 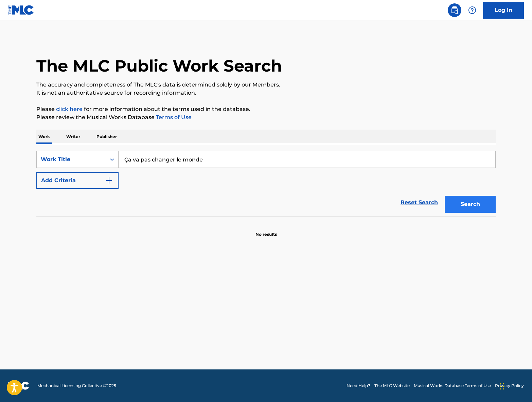 What do you see at coordinates (159, 66) in the screenshot?
I see `h1: The MLC Public Work Search` at bounding box center [159, 66].